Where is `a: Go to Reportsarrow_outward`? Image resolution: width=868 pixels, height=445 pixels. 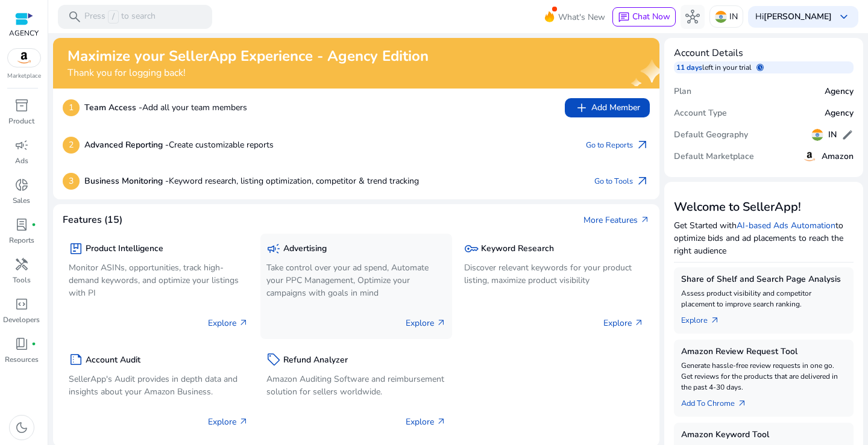 a: Go to Reportsarrow_outward is located at coordinates (618, 146).